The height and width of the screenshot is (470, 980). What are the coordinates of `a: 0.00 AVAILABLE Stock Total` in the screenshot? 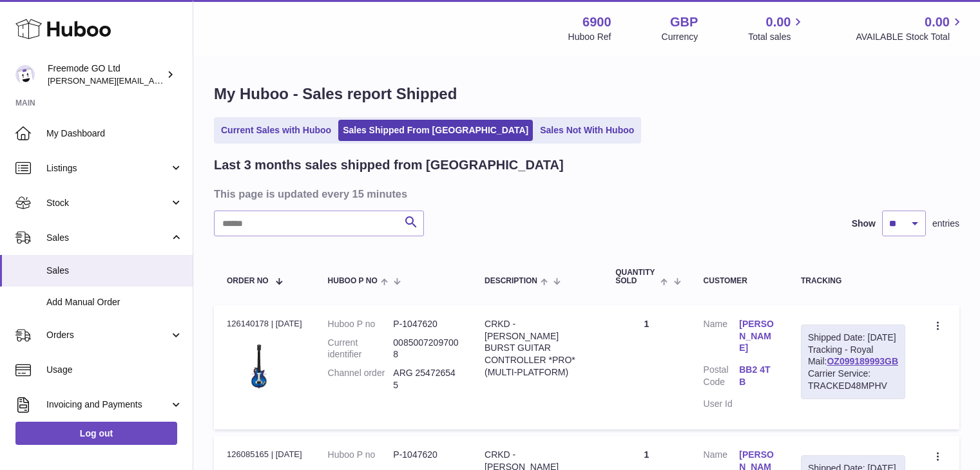 It's located at (910, 29).